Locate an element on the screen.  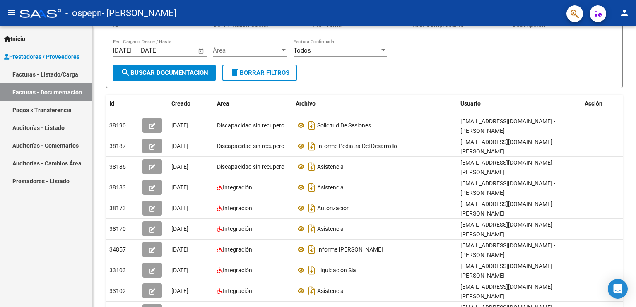
button: Buscar Documentacion is located at coordinates (164, 73).